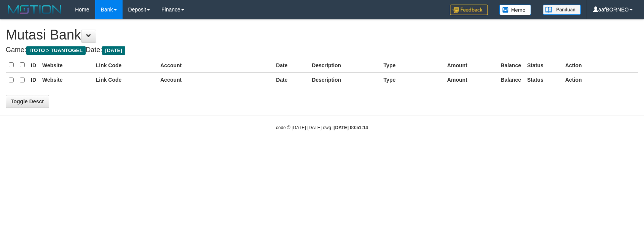 The image size is (644, 247). I want to click on h4: Game: Date:, so click(322, 50).